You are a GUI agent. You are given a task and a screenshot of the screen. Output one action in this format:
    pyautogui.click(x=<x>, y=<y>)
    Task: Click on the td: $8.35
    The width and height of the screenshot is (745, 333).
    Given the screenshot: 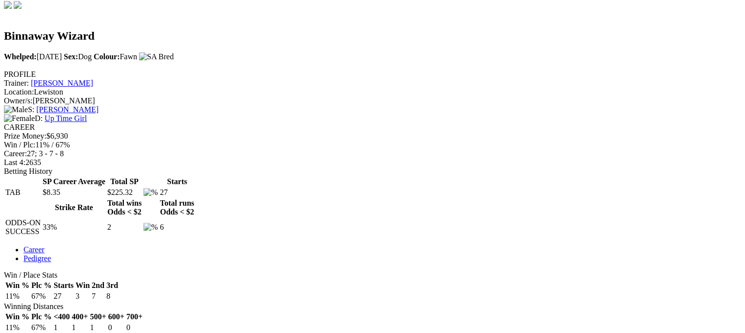 What is the action you would take?
    pyautogui.click(x=74, y=192)
    